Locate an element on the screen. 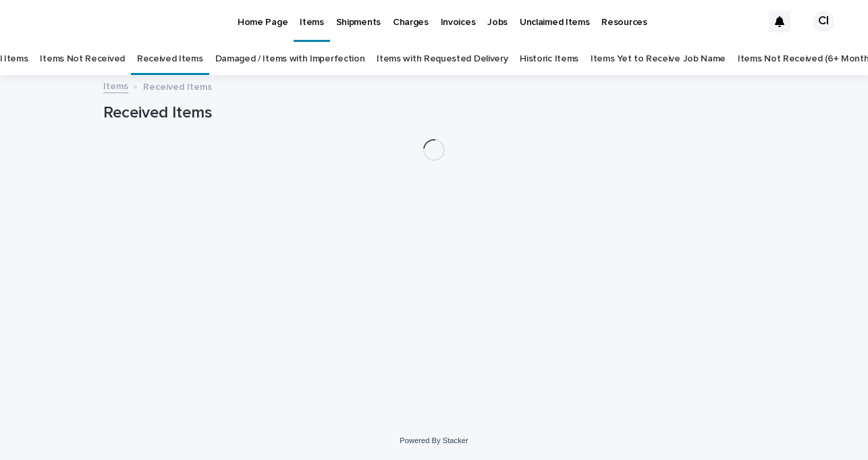 This screenshot has height=460, width=868. h1: Received Items is located at coordinates (434, 113).